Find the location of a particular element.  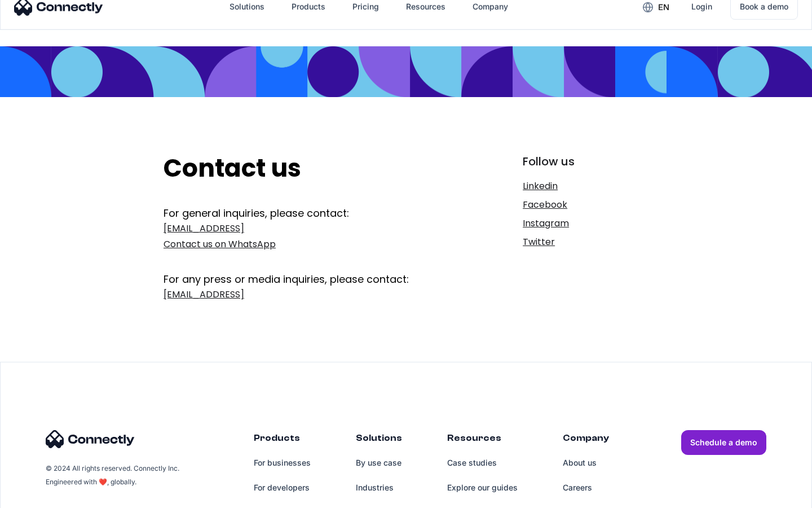

div: Products is located at coordinates (282, 440).